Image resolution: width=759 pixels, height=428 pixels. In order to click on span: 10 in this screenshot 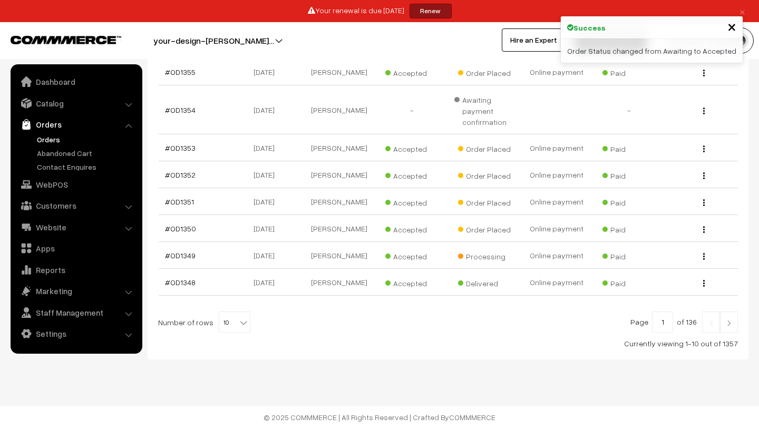, I will do `click(234, 322)`.